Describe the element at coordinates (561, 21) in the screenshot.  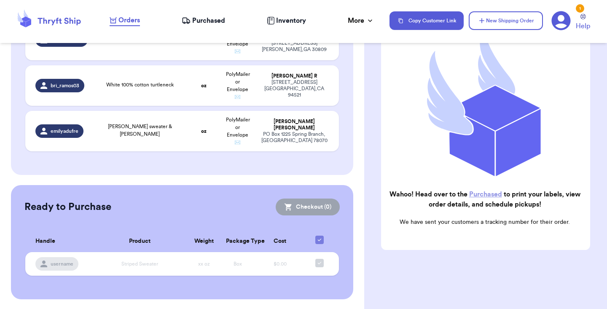
I see `a: 1` at that location.